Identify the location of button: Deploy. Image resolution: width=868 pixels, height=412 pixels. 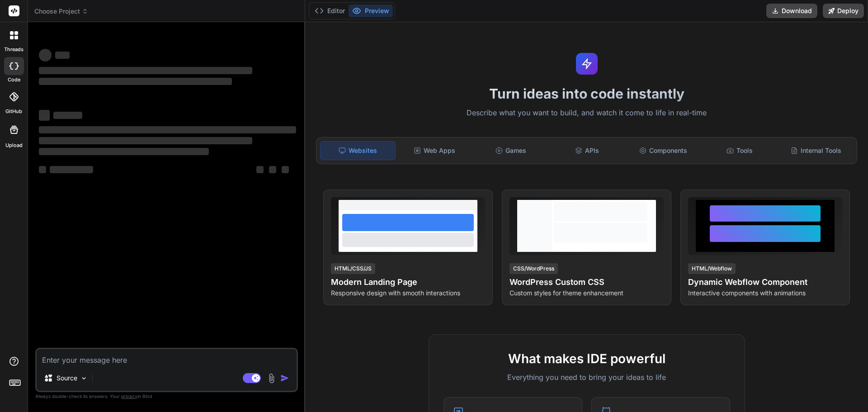
(843, 11).